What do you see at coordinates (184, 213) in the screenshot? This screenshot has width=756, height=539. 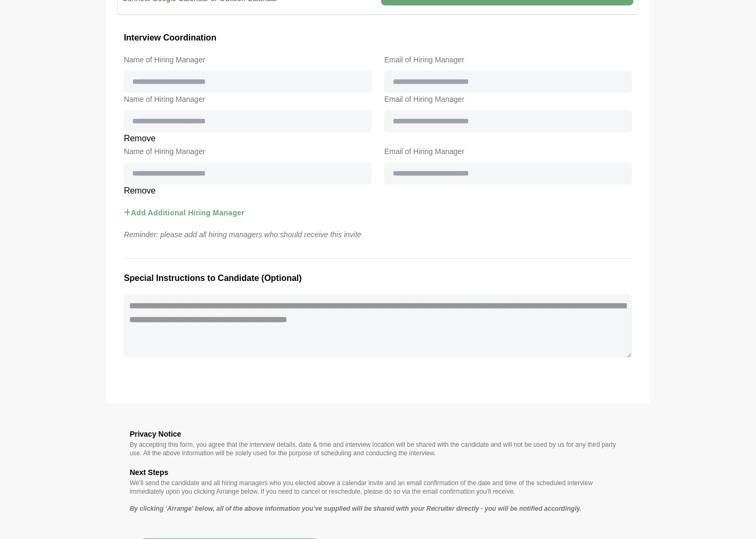 I see `button: Add Additional Hiring Manager` at bounding box center [184, 213].